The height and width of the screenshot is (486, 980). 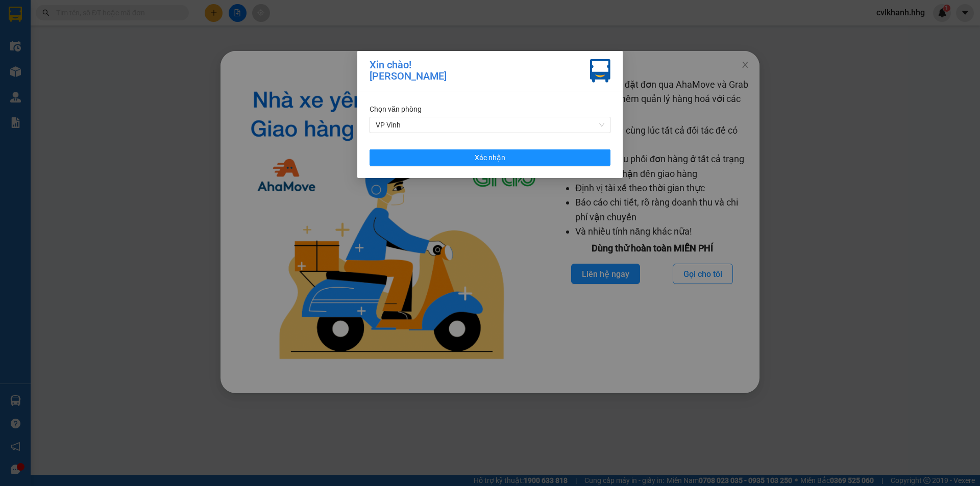 I want to click on div: Chọn văn phòng, so click(x=490, y=109).